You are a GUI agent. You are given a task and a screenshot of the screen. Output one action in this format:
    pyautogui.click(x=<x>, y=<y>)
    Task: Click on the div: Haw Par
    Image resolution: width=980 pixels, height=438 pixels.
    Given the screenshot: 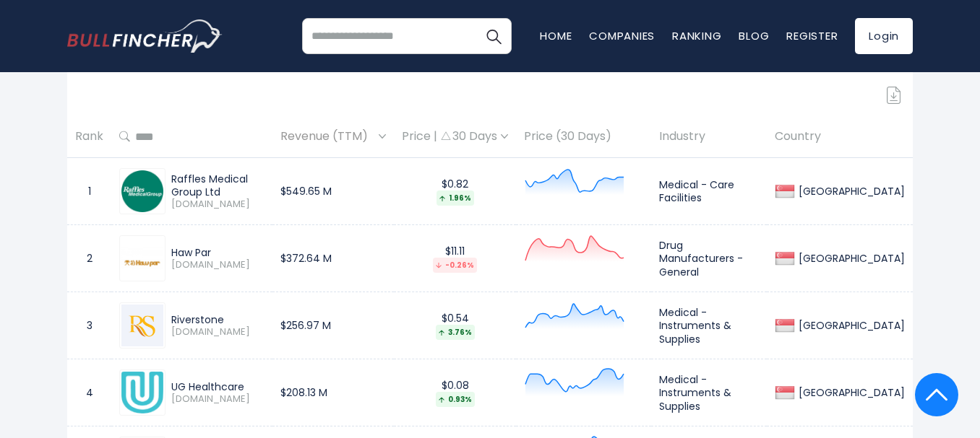 What is the action you would take?
    pyautogui.click(x=217, y=253)
    